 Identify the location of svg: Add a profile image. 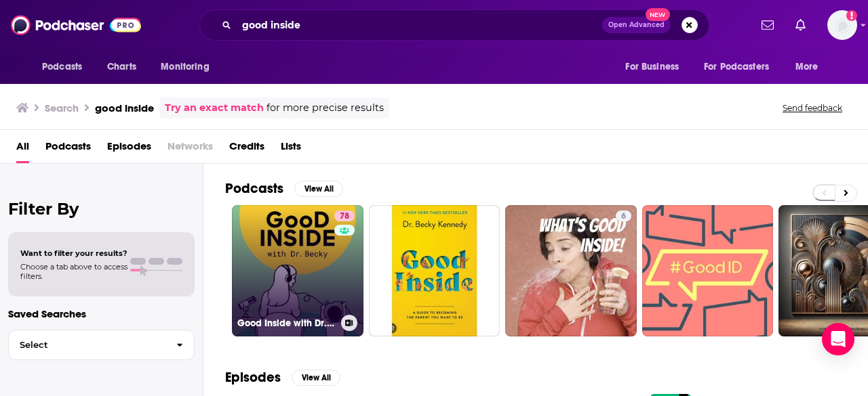
(852, 15).